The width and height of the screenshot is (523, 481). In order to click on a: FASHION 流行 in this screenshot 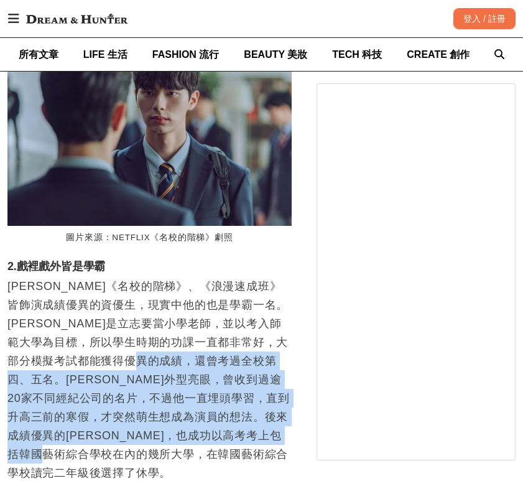, I will do `click(186, 54)`.